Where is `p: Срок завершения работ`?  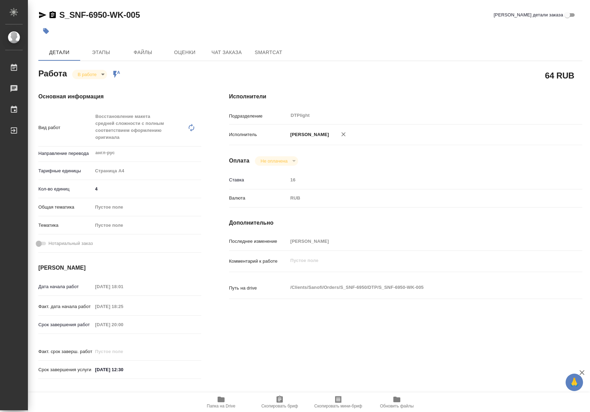 p: Срок завершения работ is located at coordinates (66, 325).